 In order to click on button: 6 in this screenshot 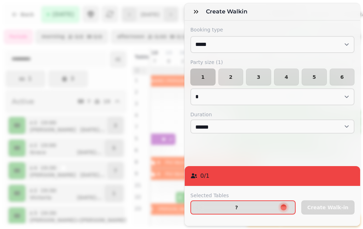, I will do `click(342, 77)`.